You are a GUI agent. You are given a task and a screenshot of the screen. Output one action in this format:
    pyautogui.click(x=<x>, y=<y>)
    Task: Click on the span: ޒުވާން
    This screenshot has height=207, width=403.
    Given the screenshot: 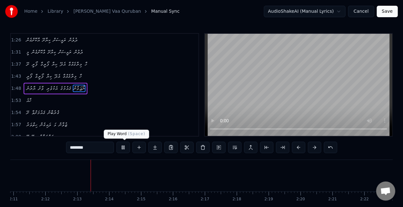 What is the action you would take?
    pyautogui.click(x=63, y=125)
    